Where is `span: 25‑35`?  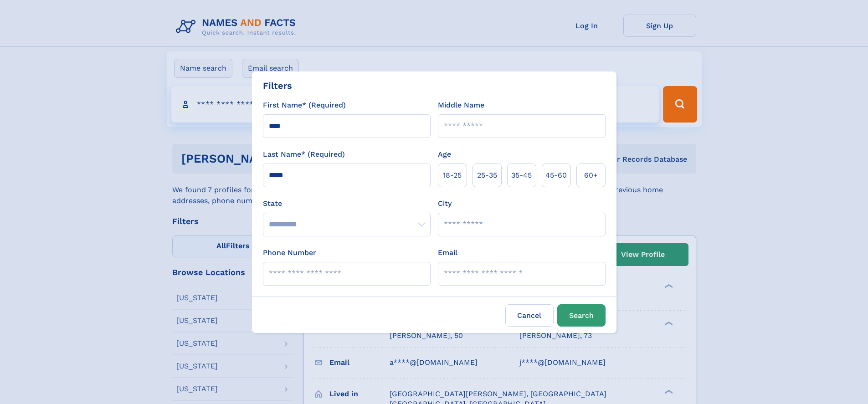
span: 25‑35 is located at coordinates (487, 175).